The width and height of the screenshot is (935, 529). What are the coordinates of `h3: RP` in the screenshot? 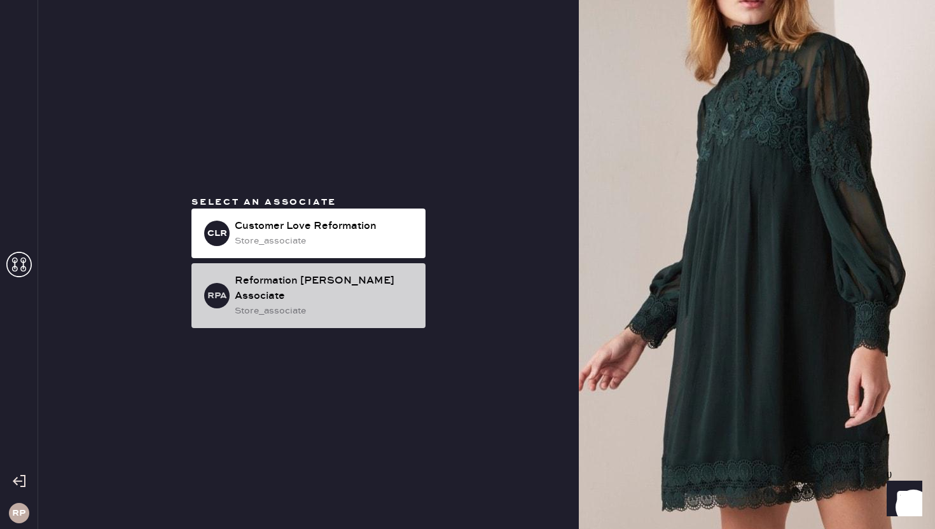 It's located at (18, 513).